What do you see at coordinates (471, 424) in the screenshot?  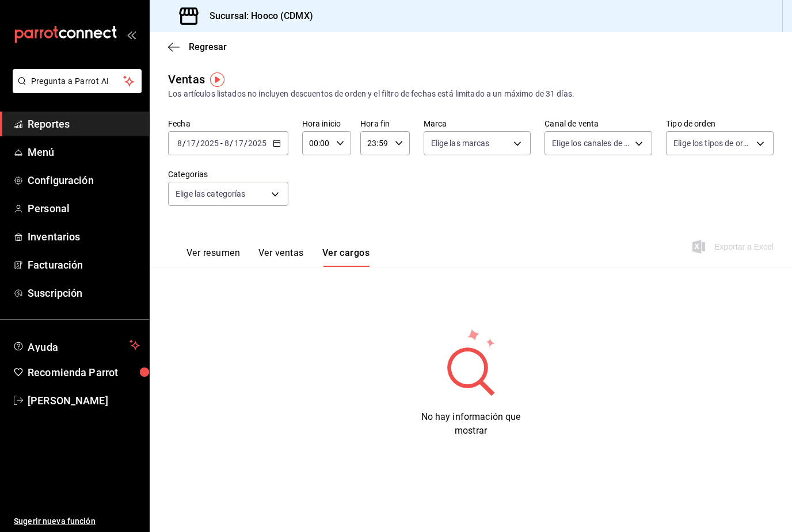 I see `span: No hay información que mostrar` at bounding box center [471, 424].